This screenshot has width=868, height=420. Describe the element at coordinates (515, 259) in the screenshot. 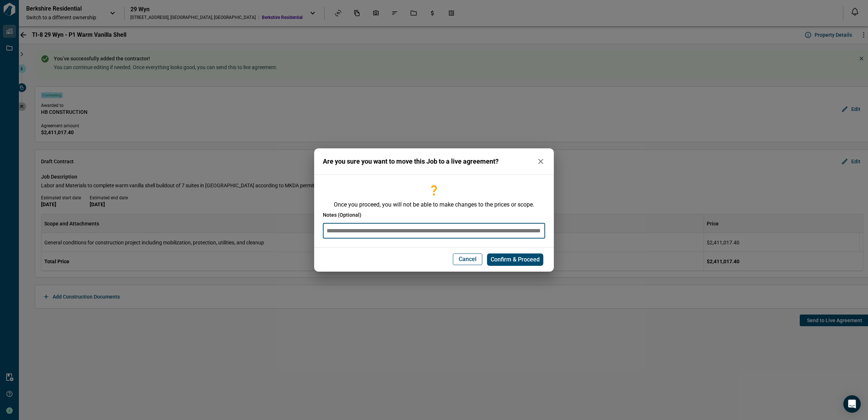

I see `span: Confirm & Proceed` at that location.